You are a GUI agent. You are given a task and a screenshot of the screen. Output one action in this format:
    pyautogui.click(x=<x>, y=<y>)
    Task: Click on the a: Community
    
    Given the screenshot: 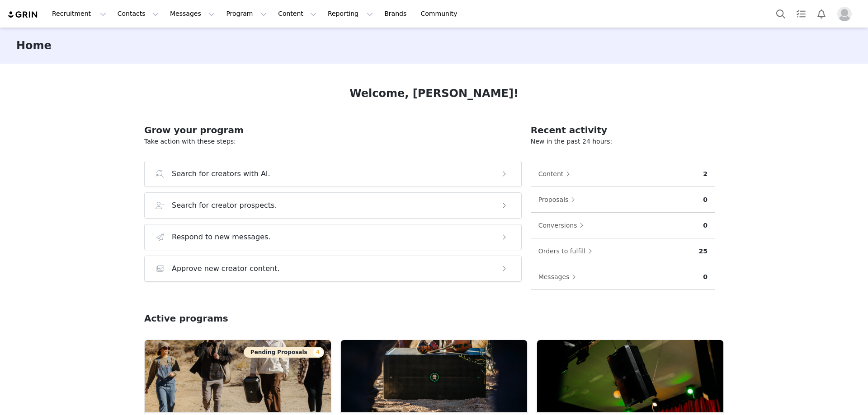 What is the action you would take?
    pyautogui.click(x=441, y=13)
    